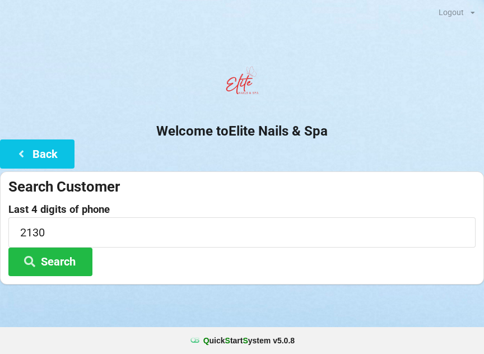  What do you see at coordinates (206, 341) in the screenshot?
I see `span: Q` at bounding box center [206, 341].